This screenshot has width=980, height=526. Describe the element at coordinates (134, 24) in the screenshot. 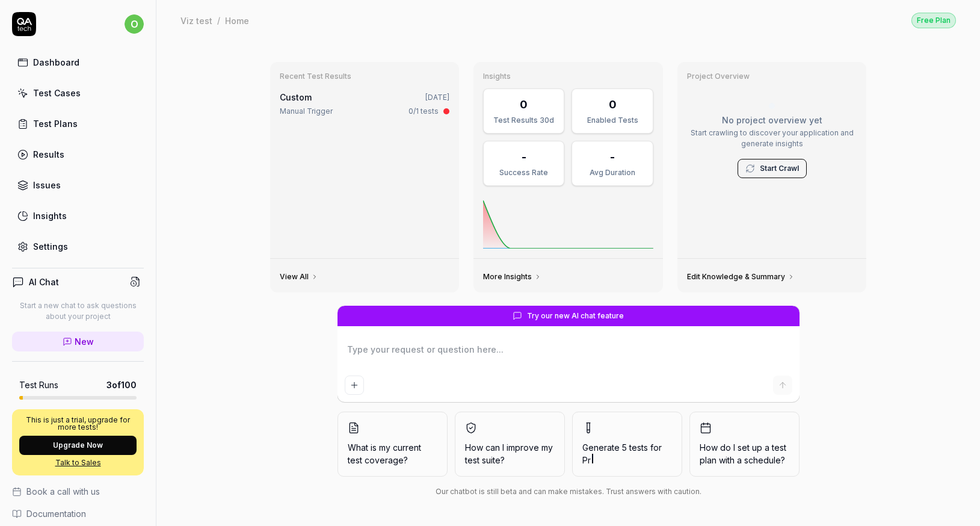

I see `button: o` at that location.